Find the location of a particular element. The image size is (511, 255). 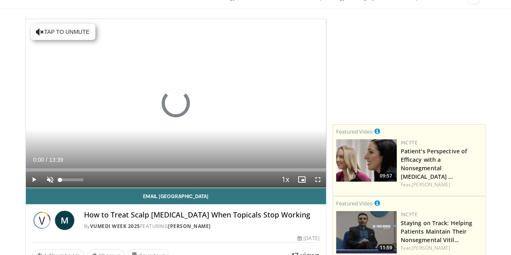

div: Volume Level is located at coordinates (71, 180).